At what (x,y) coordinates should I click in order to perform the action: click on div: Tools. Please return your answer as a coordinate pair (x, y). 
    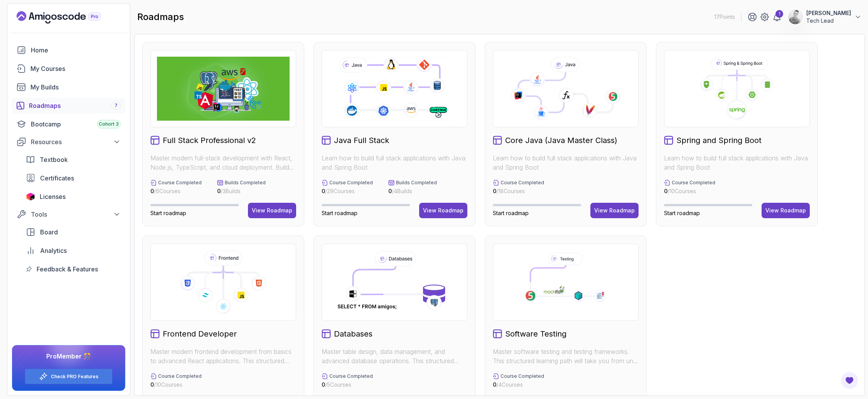
    Looking at the image, I should click on (76, 214).